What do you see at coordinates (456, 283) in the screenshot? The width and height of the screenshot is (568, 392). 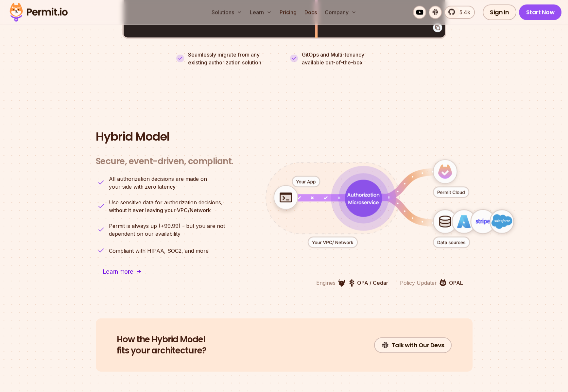 I see `p: OPAL` at bounding box center [456, 283].